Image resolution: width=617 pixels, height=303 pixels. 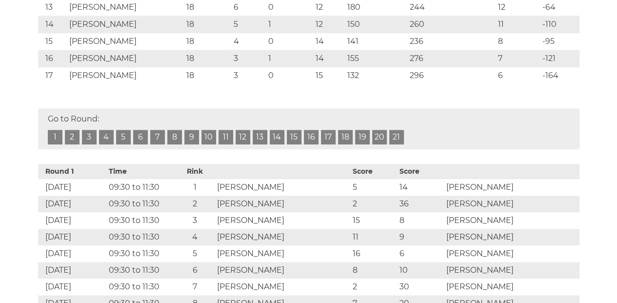 What do you see at coordinates (72, 137) in the screenshot?
I see `a: 2` at bounding box center [72, 137].